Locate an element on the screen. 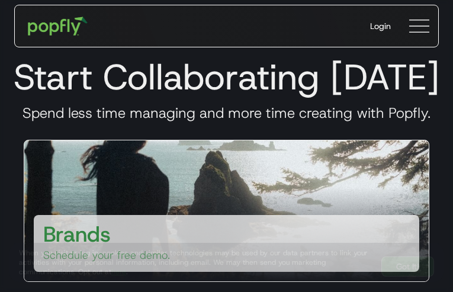  a: here is located at coordinates (119, 272).